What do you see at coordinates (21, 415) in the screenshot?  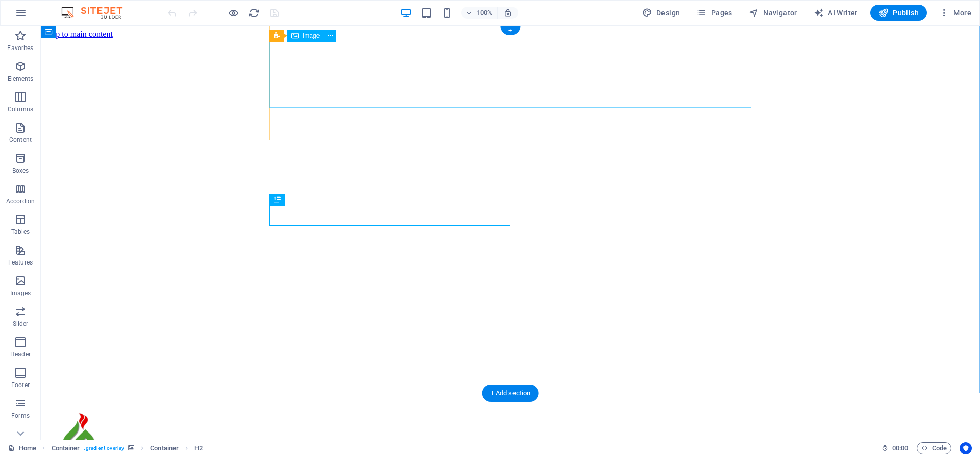 I see `p: Forms` at bounding box center [21, 415].